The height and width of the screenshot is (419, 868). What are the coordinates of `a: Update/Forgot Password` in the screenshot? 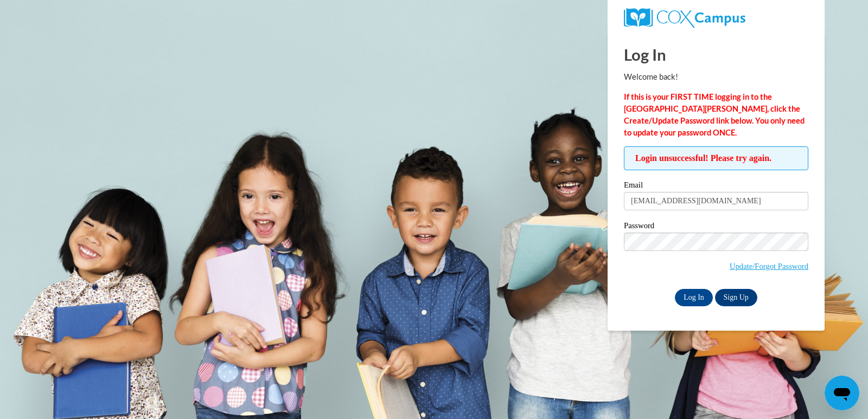 It's located at (769, 266).